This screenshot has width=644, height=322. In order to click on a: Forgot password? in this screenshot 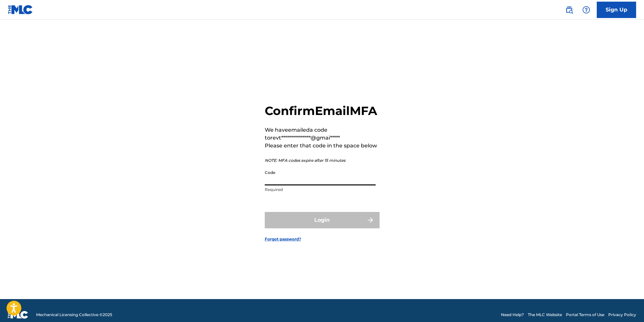, I will do `click(283, 239)`.